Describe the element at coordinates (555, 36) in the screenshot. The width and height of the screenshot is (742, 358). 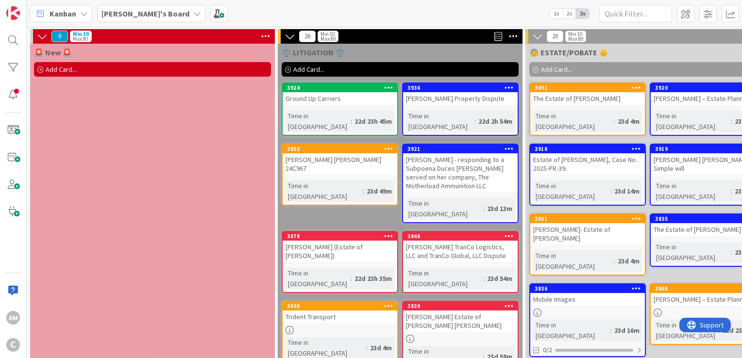
I see `span: 20` at that location.